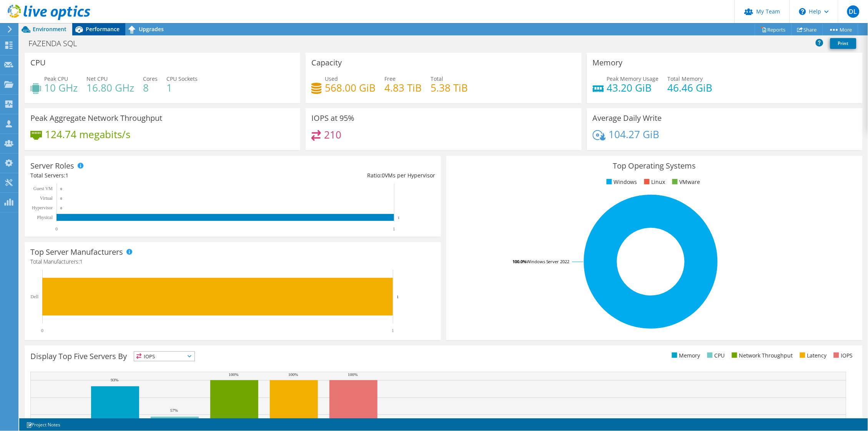 The height and width of the screenshot is (431, 868). I want to click on h3: Top Server Manufacturers, so click(77, 252).